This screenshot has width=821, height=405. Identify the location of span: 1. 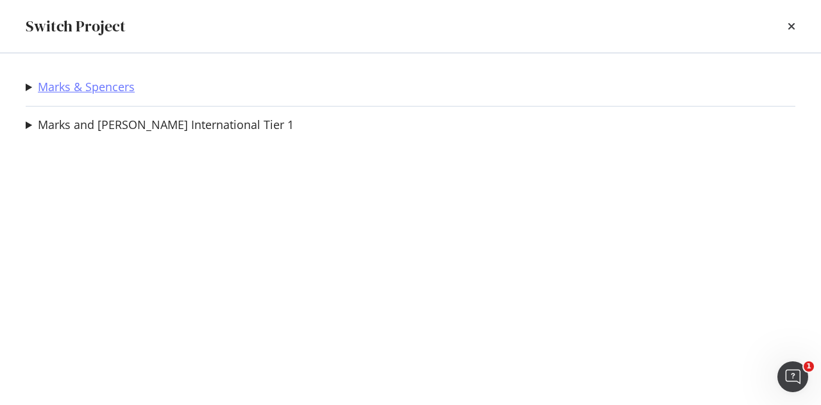
(809, 366).